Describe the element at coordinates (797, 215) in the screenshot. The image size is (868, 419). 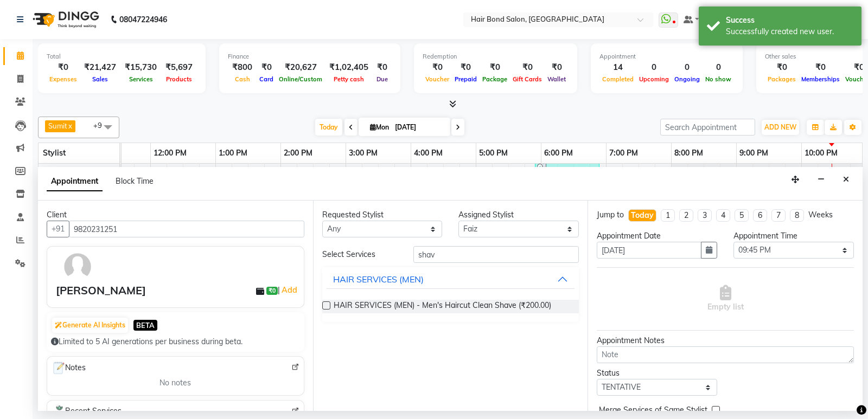
I see `li: 8` at that location.